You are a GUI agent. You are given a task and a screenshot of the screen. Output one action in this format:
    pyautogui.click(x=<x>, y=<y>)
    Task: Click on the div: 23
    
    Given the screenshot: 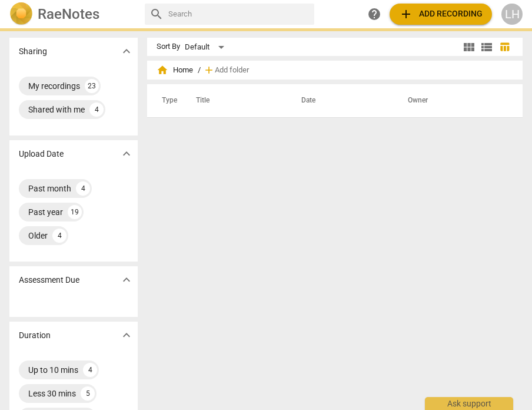 What is the action you would take?
    pyautogui.click(x=92, y=86)
    